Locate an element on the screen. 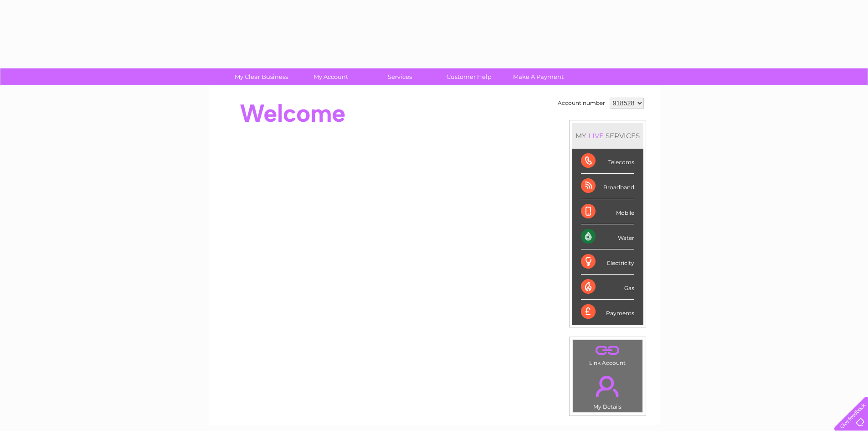  div: Gas is located at coordinates (607, 287).